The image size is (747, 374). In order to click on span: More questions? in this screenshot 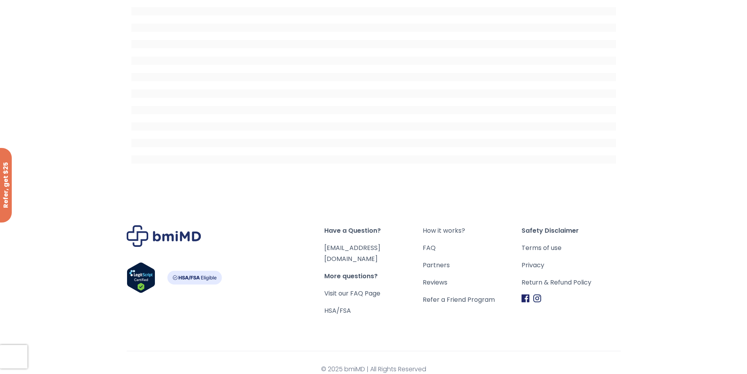, I will do `click(374, 276)`.